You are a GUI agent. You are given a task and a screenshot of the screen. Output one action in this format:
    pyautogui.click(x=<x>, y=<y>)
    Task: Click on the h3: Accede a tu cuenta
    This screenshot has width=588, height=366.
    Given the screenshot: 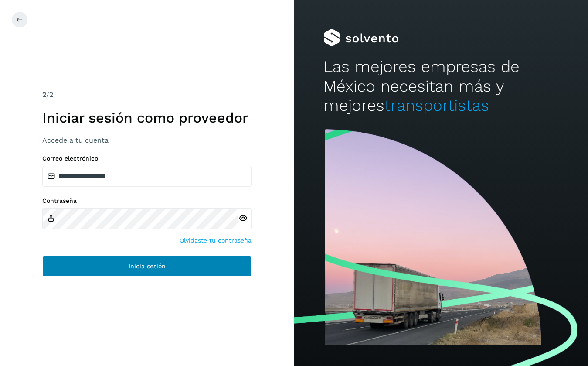 What is the action you would take?
    pyautogui.click(x=147, y=140)
    